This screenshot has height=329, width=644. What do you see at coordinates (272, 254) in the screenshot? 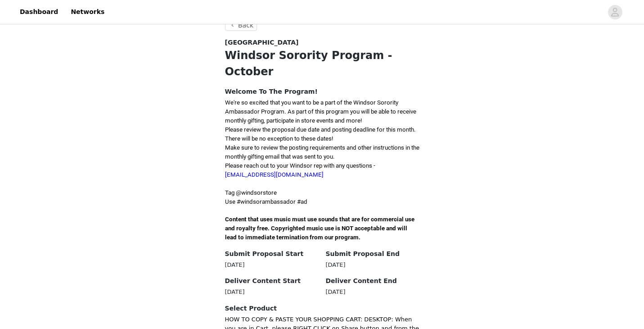
I see `h4: Submit Proposal Start` at bounding box center [272, 254].